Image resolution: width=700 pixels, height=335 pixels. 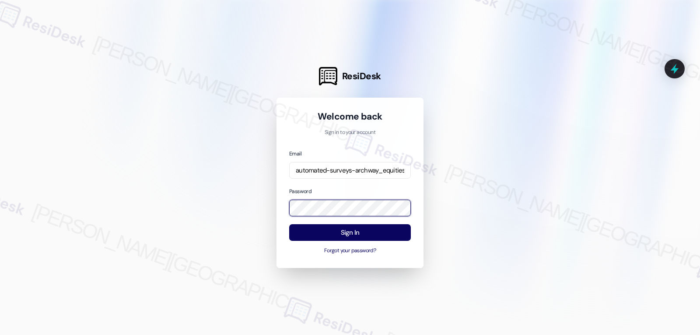 What do you see at coordinates (328, 76) in the screenshot?
I see `img: ResiDesk Logo` at bounding box center [328, 76].